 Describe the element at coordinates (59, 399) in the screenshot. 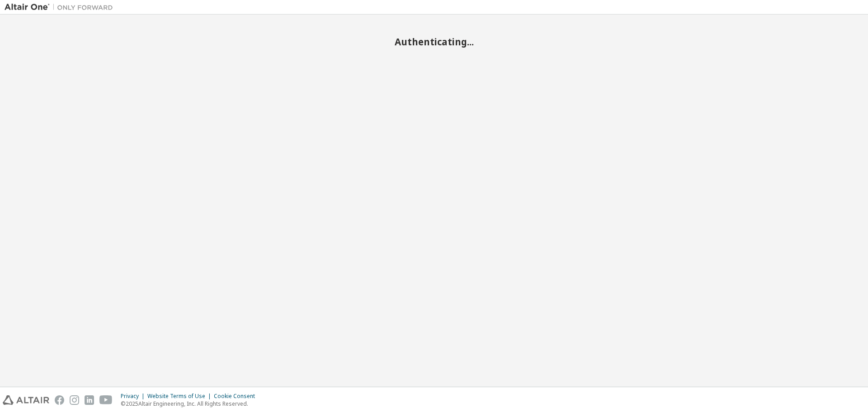

I see `img: facebook.svg` at that location.